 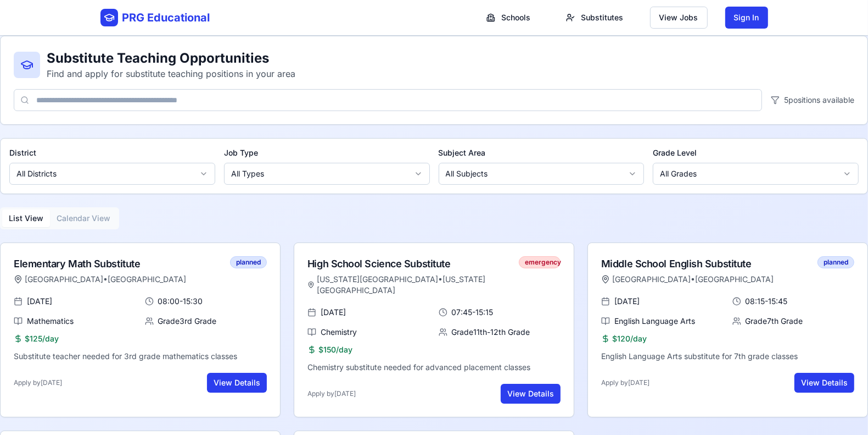 What do you see at coordinates (679, 18) in the screenshot?
I see `button: View Jobs` at bounding box center [679, 18].